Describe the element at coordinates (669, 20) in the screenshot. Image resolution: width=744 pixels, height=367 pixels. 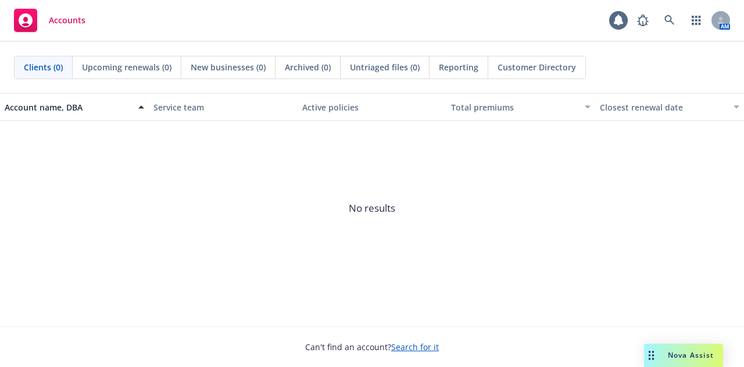
I see `a: Search` at that location.